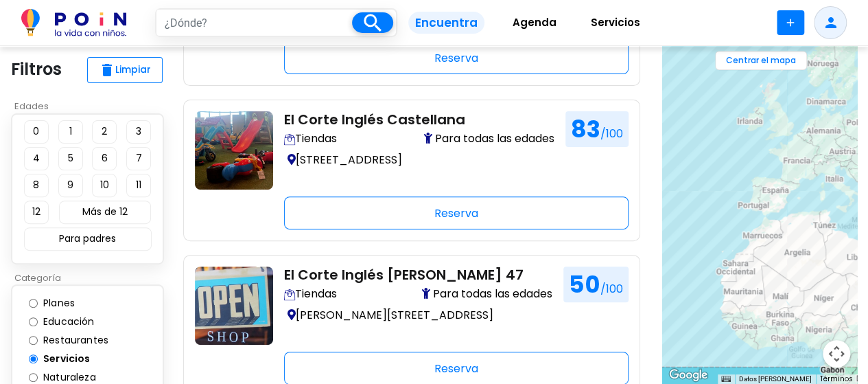 The image size is (868, 384). Describe the element at coordinates (64, 303) in the screenshot. I see `label: Planes` at that location.